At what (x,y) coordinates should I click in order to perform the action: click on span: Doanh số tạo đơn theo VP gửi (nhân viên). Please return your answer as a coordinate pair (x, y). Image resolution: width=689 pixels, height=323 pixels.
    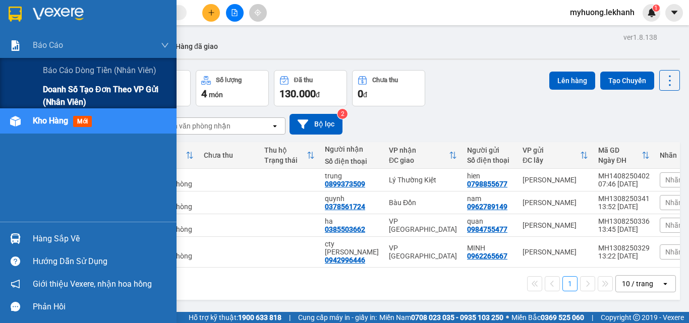
    Looking at the image, I should click on (106, 96).